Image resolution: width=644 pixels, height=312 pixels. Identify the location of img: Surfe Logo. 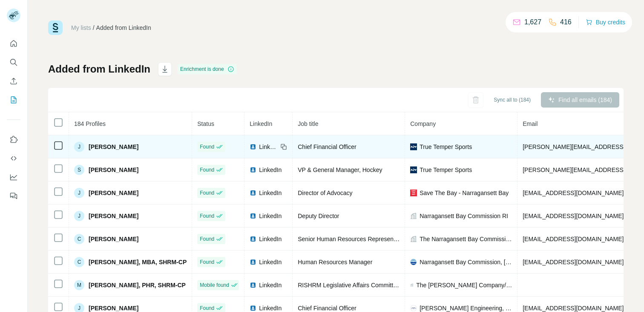
(55, 28).